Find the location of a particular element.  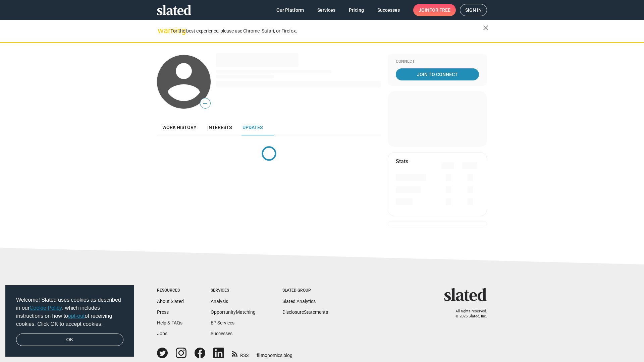

span: Welcome! Slated uses cookies as described in our , which includes instructions on how to of recei... is located at coordinates (70, 312).